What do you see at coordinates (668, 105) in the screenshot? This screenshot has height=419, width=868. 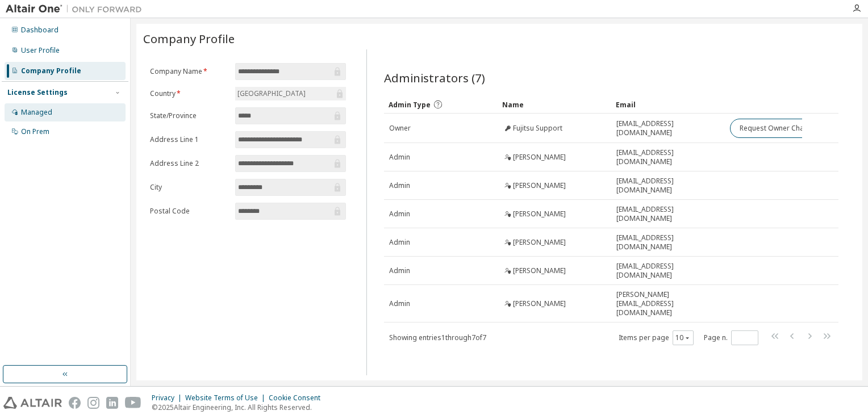 I see `div: Email` at bounding box center [668, 105].